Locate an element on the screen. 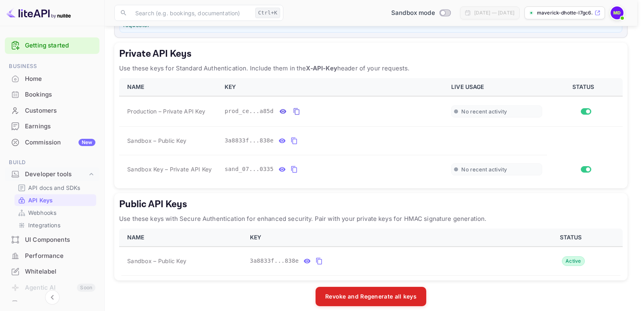 This screenshot has width=644, height=311. div: Performance is located at coordinates (60, 256).